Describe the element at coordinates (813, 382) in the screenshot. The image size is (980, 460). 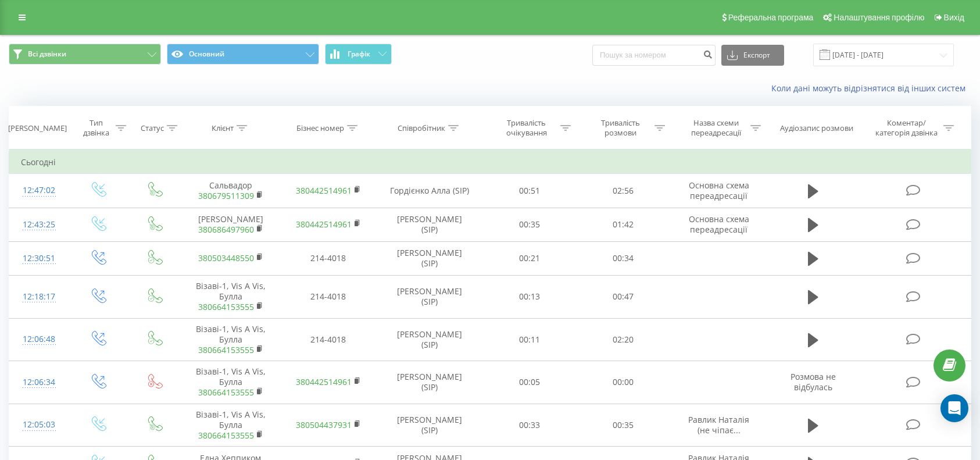
I see `span: Розмова не відбулась` at that location.